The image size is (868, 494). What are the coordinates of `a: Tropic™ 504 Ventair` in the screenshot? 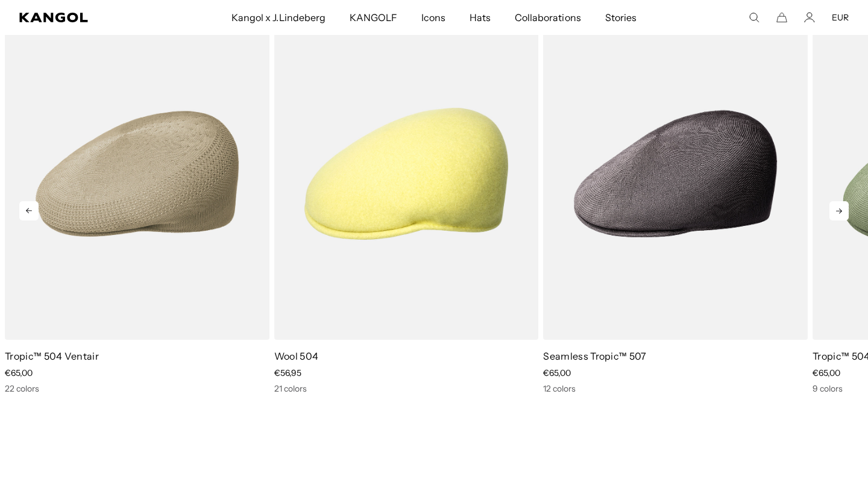 It's located at (52, 356).